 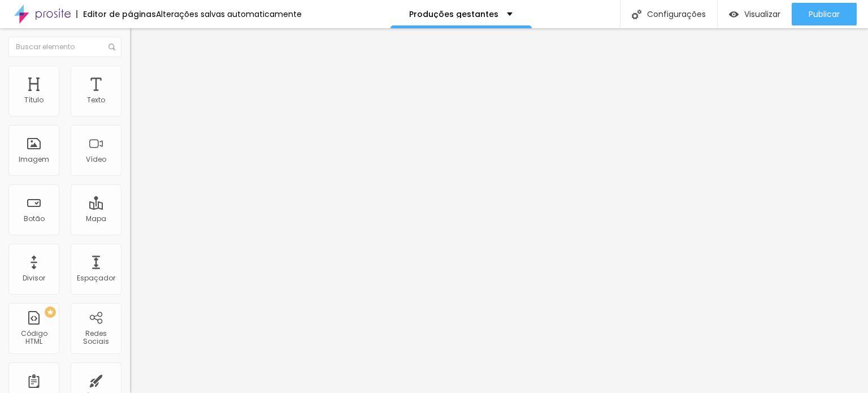 What do you see at coordinates (755, 14) in the screenshot?
I see `button: Visualizar` at bounding box center [755, 14].